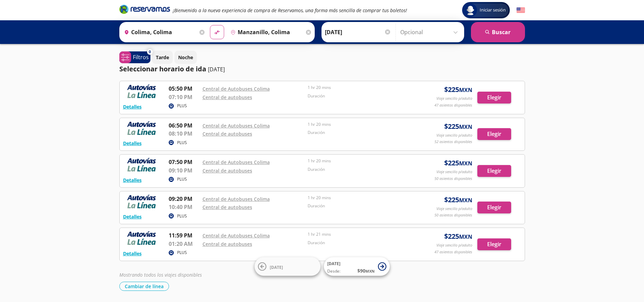 The width and height of the screenshot is (644, 302). Describe the element at coordinates (185, 57) in the screenshot. I see `button: Noche` at that location.